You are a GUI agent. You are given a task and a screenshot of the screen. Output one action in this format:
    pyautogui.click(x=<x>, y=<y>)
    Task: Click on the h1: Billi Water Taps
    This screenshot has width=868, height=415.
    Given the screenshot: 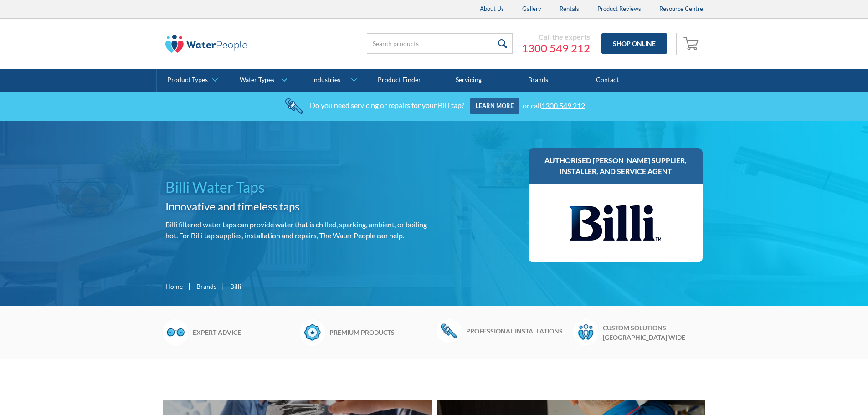 What is the action you would take?
    pyautogui.click(x=298, y=187)
    